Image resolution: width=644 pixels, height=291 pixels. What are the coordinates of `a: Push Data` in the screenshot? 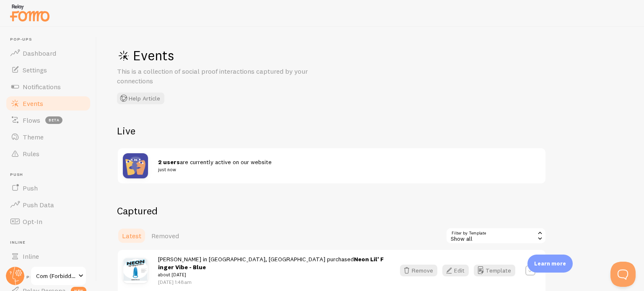 It's located at (48, 205).